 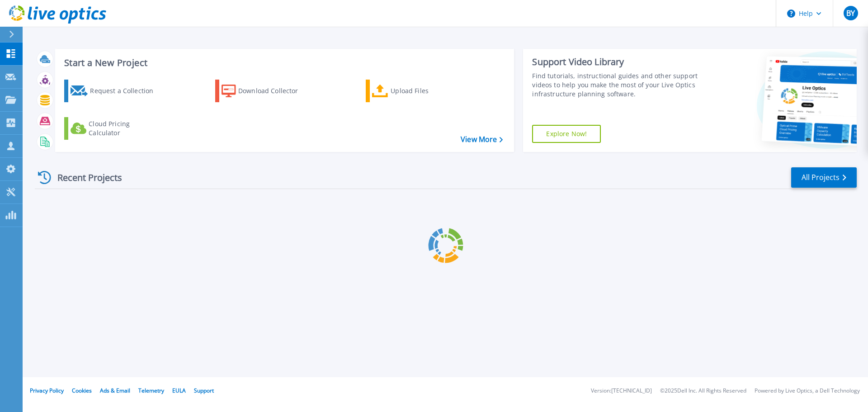 What do you see at coordinates (427, 91) in the screenshot?
I see `div: Upload Files` at bounding box center [427, 91].